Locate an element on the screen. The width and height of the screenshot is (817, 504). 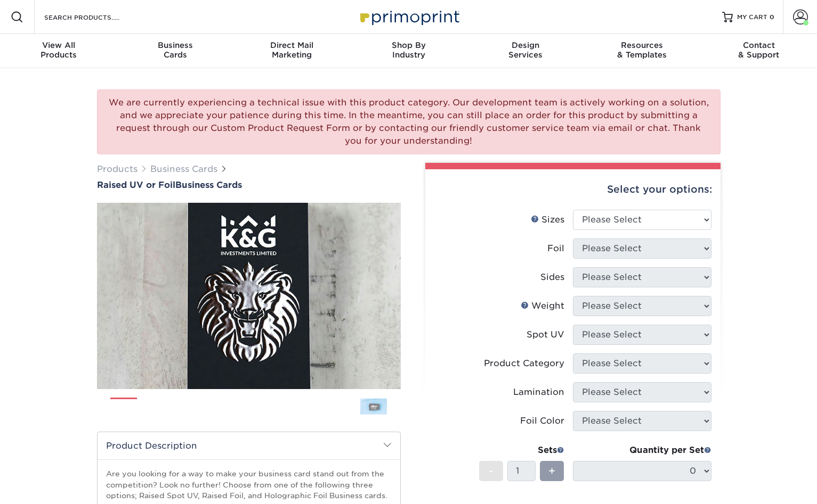
a: Contact& Support is located at coordinates (758, 51).